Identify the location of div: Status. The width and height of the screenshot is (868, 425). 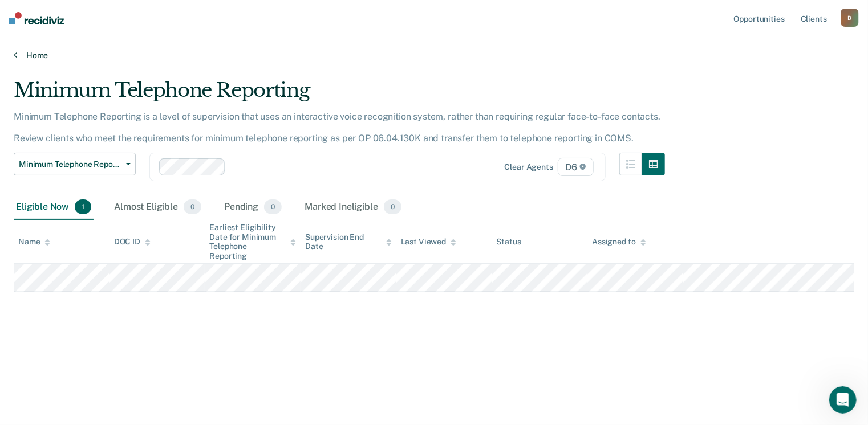
(509, 242).